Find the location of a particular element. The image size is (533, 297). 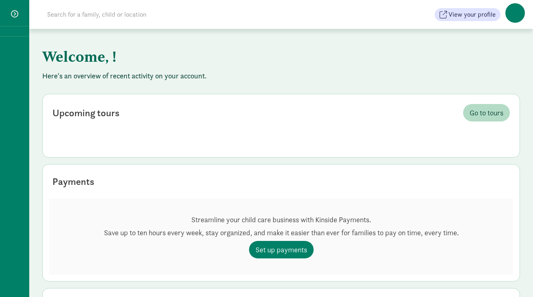

span: Go to tours is located at coordinates (486, 112).